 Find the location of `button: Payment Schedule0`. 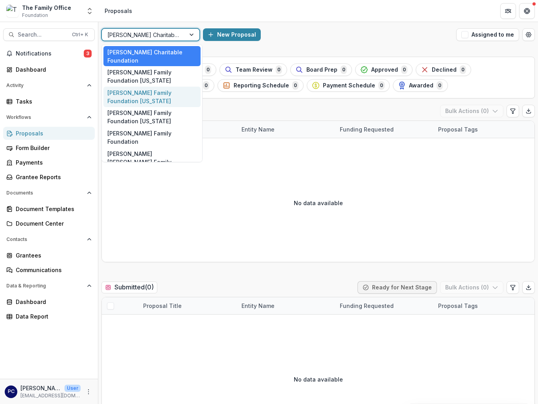

button: Payment Schedule0 is located at coordinates (348, 85).